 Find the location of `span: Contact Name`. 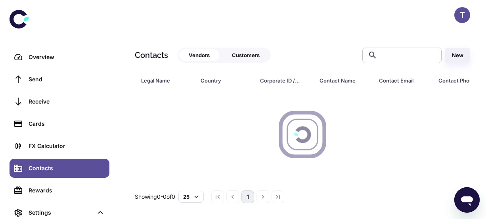

span: Contact Name is located at coordinates (344, 80).